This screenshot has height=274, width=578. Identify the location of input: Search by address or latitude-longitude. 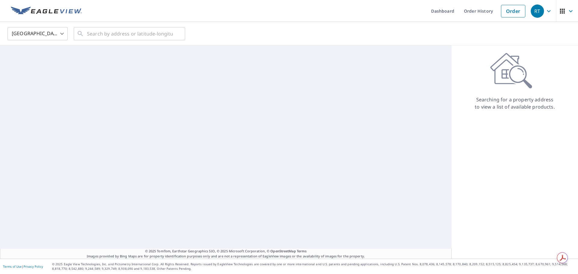
(130, 34).